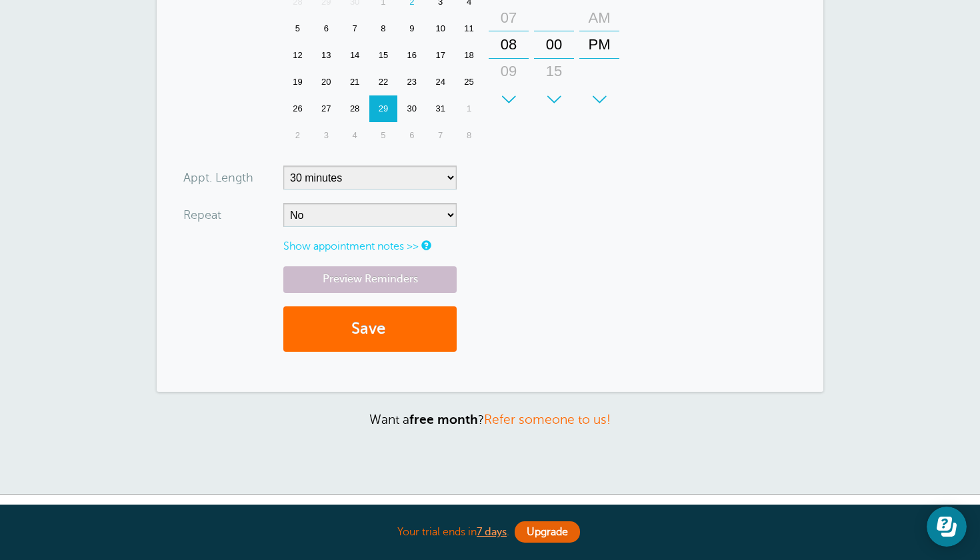  Describe the element at coordinates (298, 108) in the screenshot. I see `div: 26` at that location.